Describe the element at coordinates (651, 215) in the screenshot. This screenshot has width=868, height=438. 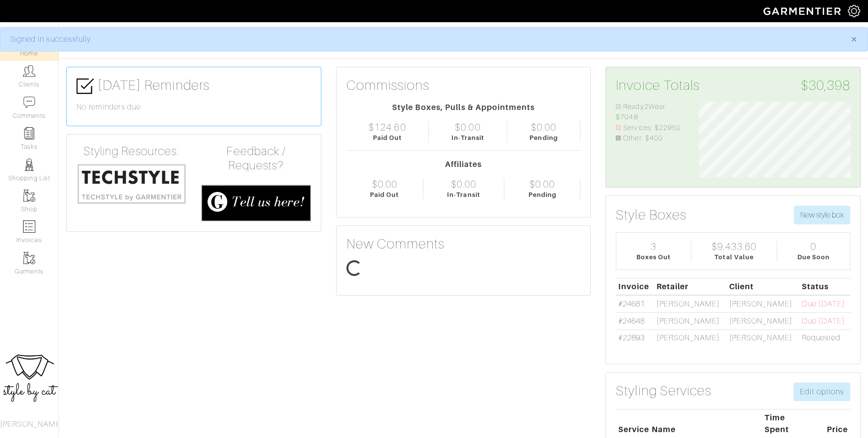
I see `h3: Style Boxes` at that location.